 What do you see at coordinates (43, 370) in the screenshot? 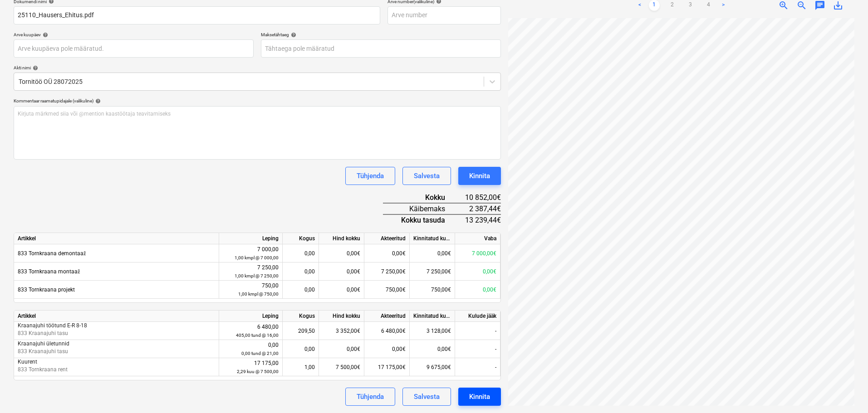
I see `span: 833 Tornkraana rent` at bounding box center [43, 370].